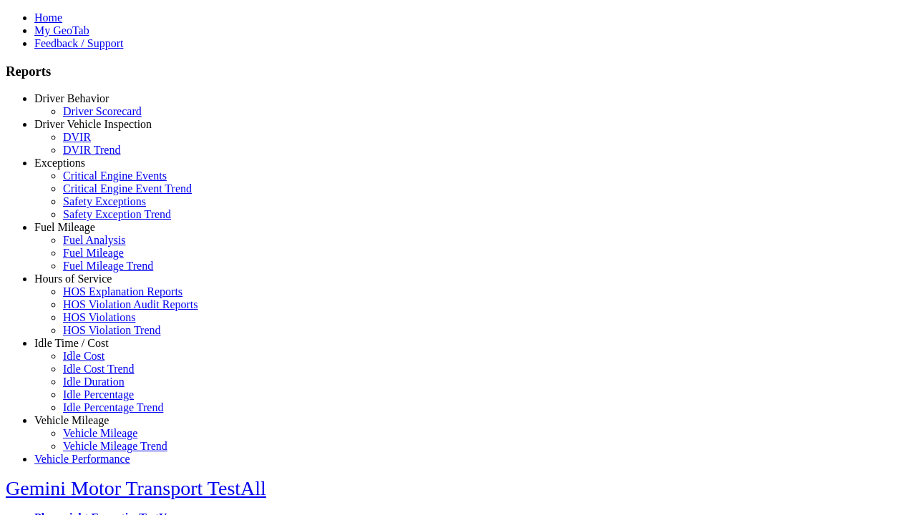 The image size is (916, 515). I want to click on a: Idle Cost Trend, so click(99, 369).